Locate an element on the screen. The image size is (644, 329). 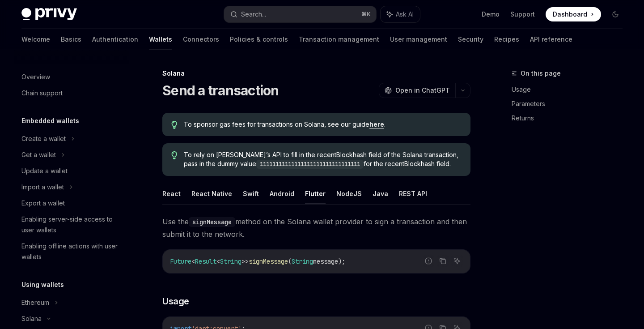
a: Authentication is located at coordinates (115, 40).